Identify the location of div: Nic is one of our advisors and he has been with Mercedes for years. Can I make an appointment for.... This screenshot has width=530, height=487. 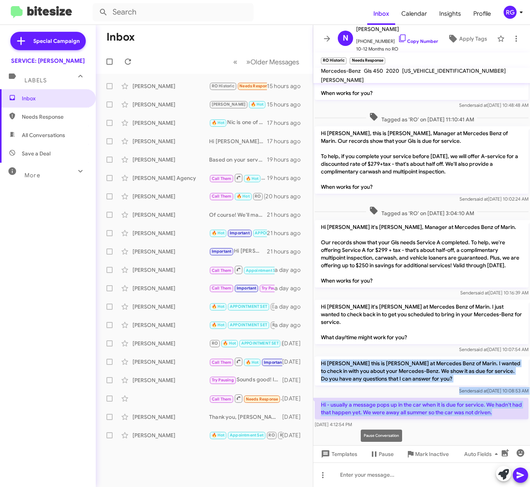
(238, 123).